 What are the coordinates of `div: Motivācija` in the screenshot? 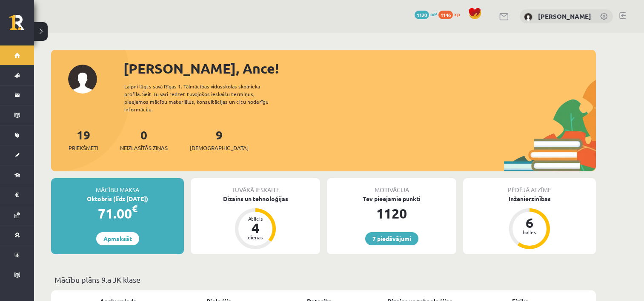 It's located at (392, 186).